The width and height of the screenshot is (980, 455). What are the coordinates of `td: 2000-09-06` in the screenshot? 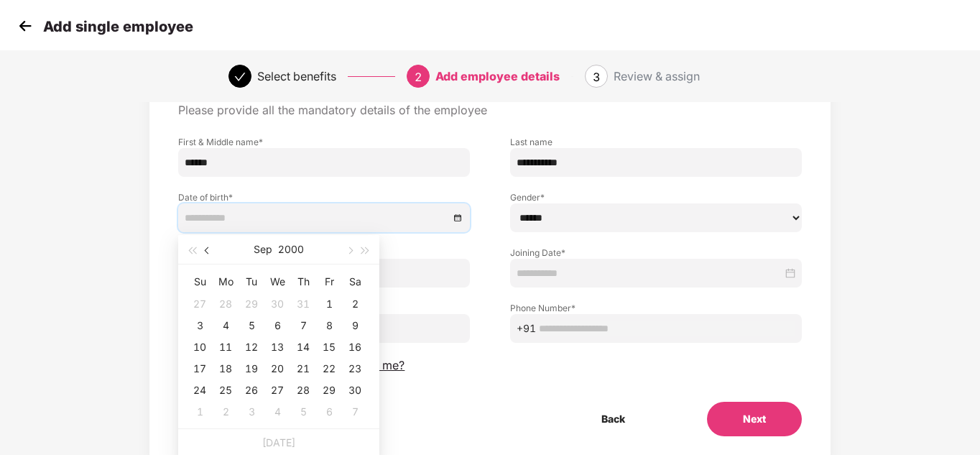 It's located at (277, 325).